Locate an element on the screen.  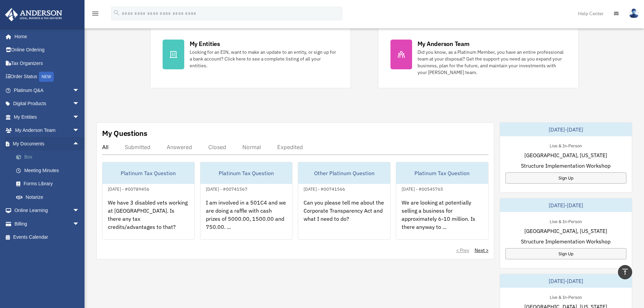
div: Other Platinum Question is located at coordinates (344, 173).